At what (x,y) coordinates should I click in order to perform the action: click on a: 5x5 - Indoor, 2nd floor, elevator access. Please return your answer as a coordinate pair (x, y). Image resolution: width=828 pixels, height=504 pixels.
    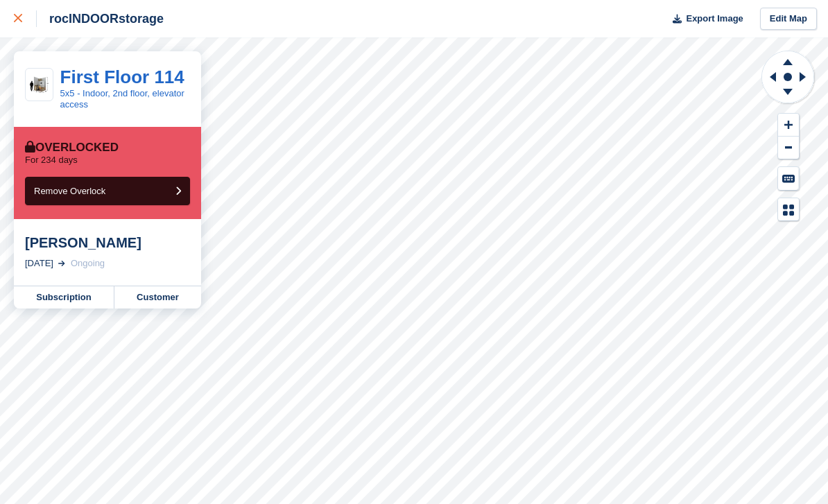
    Looking at the image, I should click on (122, 98).